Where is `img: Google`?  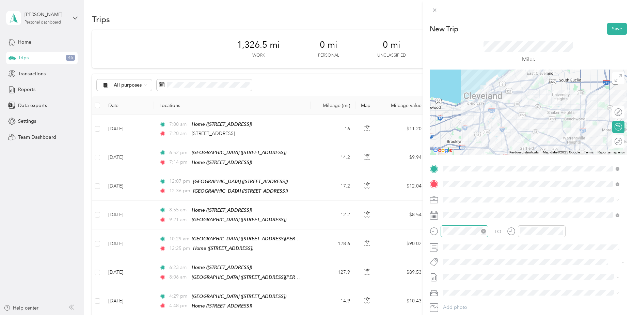 img: Google is located at coordinates (443, 150).